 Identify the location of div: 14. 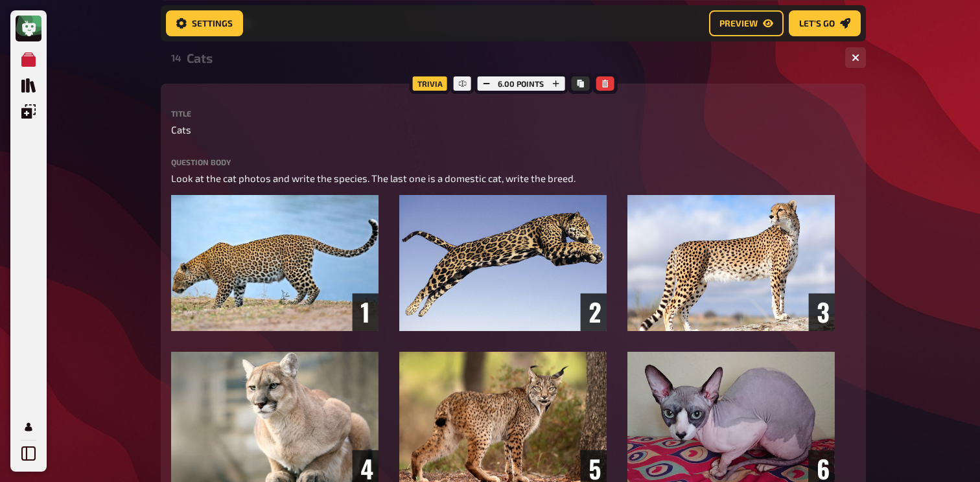
(176, 57).